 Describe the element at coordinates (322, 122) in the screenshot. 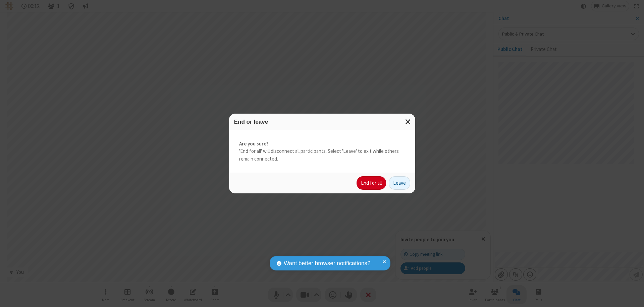

I see `h3: End or leave` at that location.